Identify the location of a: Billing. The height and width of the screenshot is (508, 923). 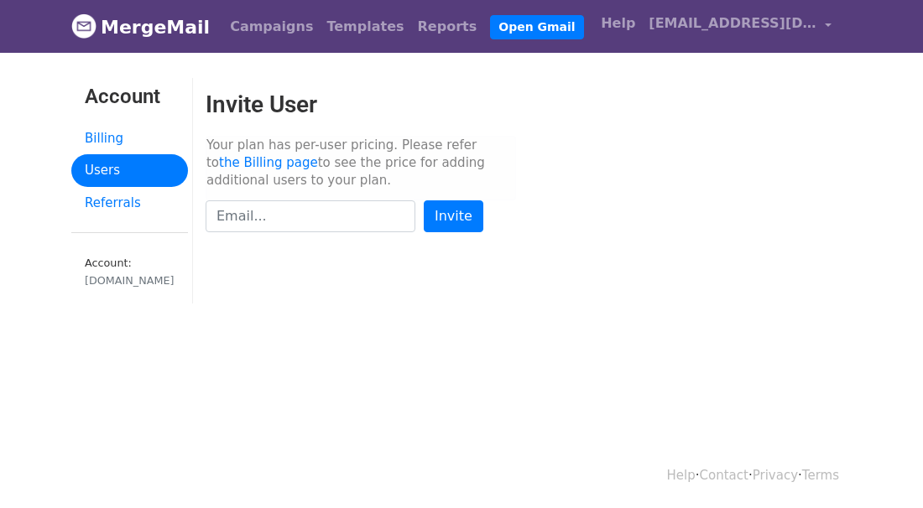
(129, 138).